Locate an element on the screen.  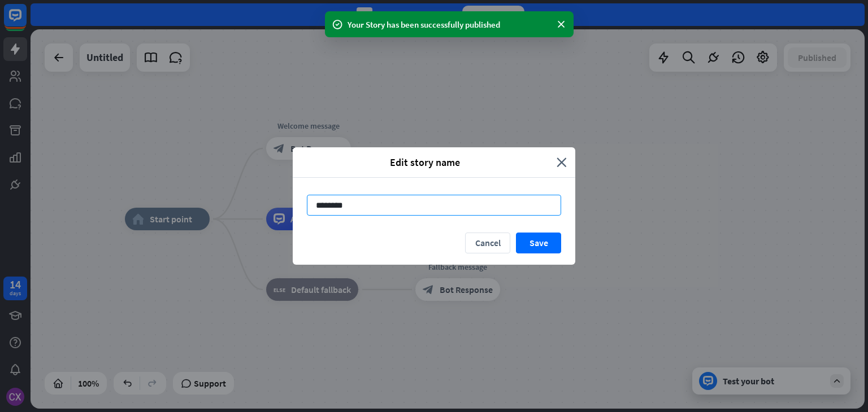
button: Open LiveChat chat widget is located at coordinates (26, 21).